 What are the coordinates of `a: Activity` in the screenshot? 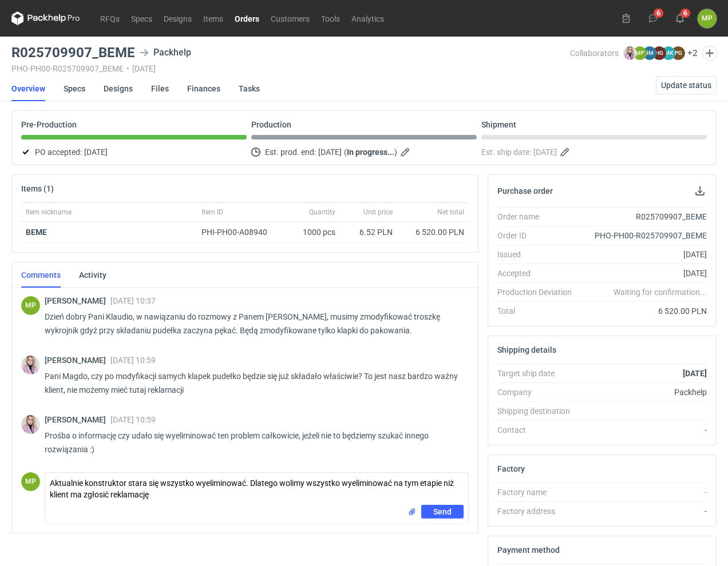 It's located at (93, 275).